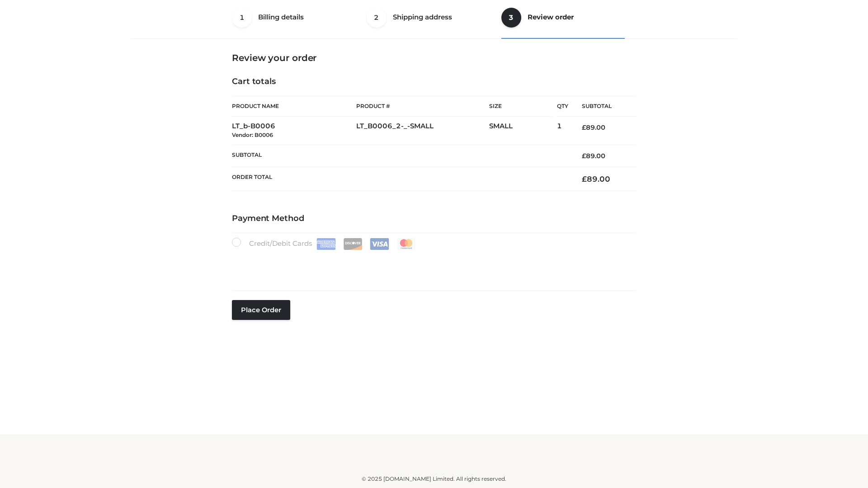 The width and height of the screenshot is (868, 488). I want to click on th: Qty, so click(563, 106).